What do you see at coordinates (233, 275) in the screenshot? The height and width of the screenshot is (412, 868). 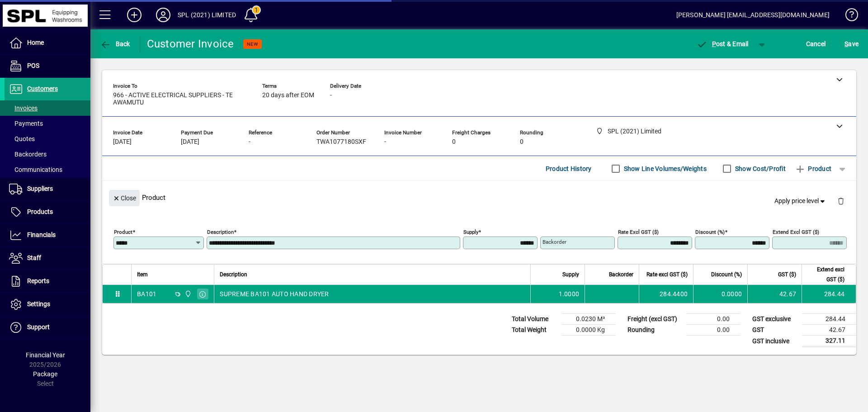 I see `span: Description` at bounding box center [233, 275].